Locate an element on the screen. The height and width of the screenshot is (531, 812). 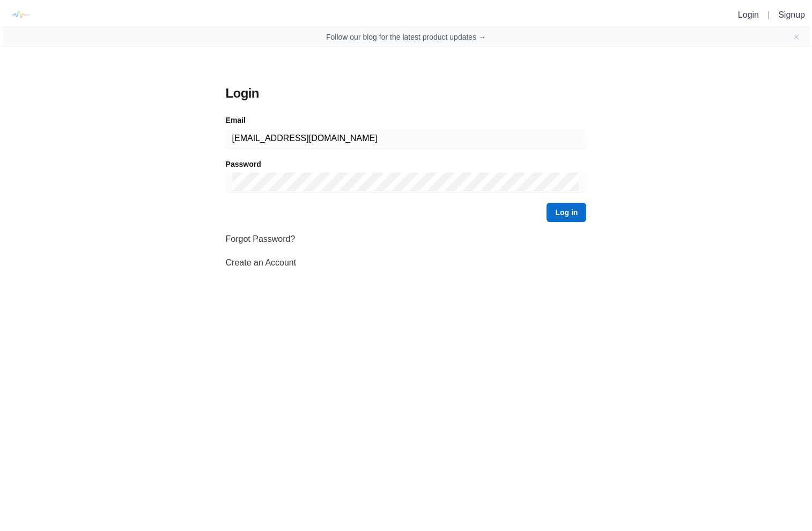
a: Follow our blog for the latest product updates → is located at coordinates (406, 37).